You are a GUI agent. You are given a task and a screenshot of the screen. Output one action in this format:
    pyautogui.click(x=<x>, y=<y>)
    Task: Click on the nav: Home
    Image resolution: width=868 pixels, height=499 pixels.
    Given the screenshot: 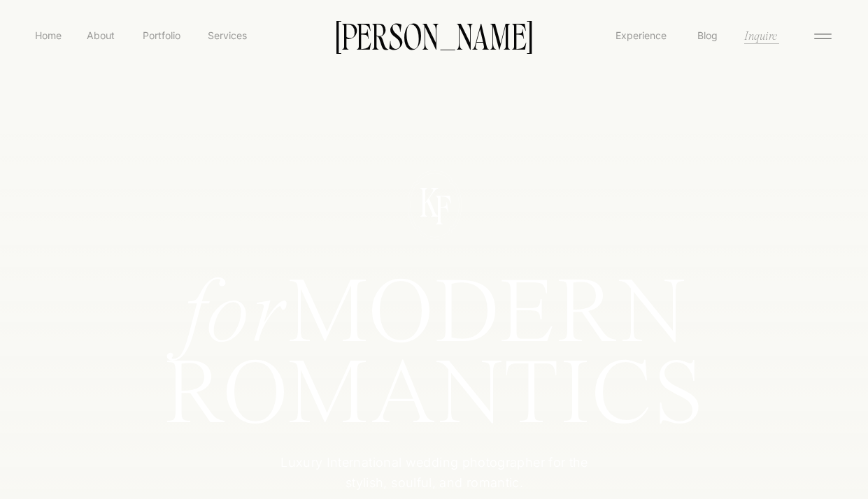 What is the action you would take?
    pyautogui.click(x=49, y=35)
    